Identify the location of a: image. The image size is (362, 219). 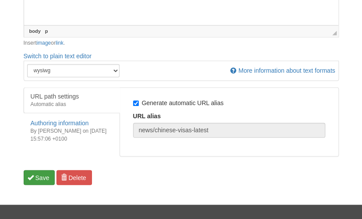
(44, 43).